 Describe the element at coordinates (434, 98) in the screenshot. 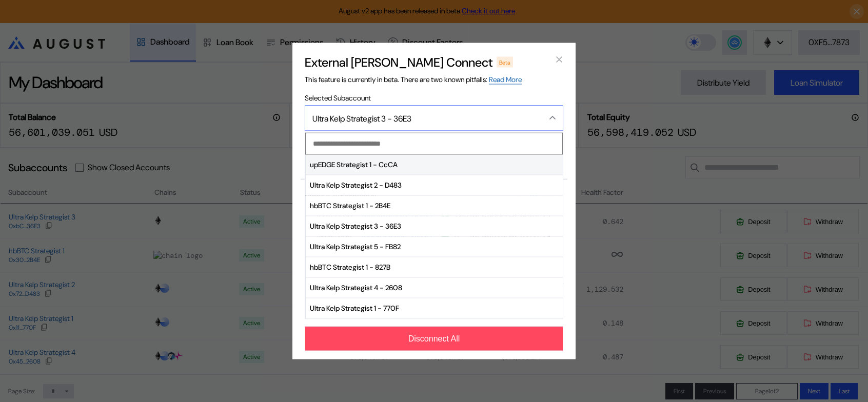

I see `span: Selected Subaccount` at that location.